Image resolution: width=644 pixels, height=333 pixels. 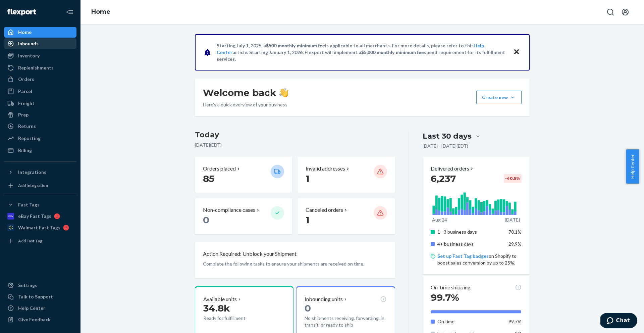 What do you see at coordinates (295, 263) in the screenshot?
I see `p: Complete the following tasks to ensure your shipments are received on time.` at bounding box center [295, 263].